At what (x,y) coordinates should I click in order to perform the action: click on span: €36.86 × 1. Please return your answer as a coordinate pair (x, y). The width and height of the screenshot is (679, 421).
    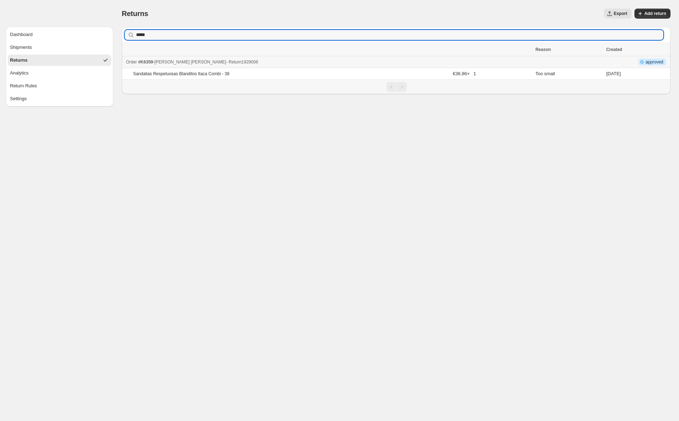
    Looking at the image, I should click on (464, 73).